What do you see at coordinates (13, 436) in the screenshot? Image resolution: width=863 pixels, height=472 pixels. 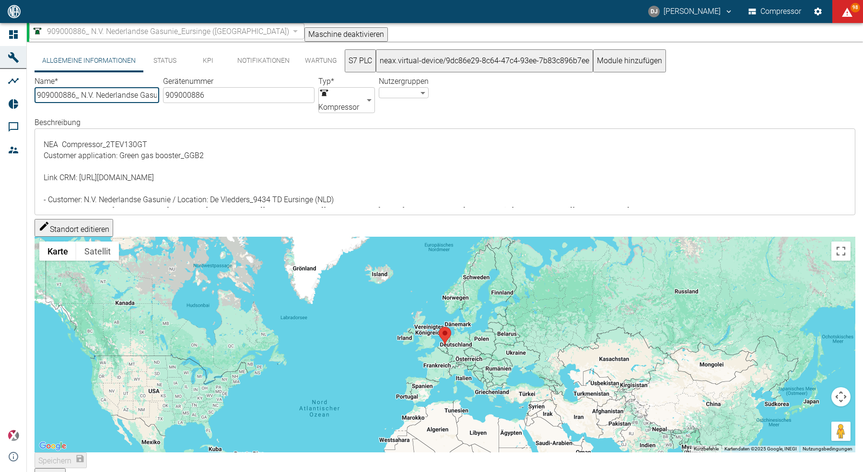 I see `img: Xplore Logo` at bounding box center [13, 436].